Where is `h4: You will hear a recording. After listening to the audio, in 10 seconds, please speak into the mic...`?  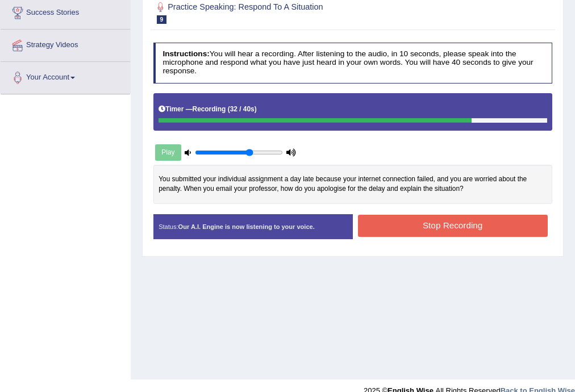 h4: You will hear a recording. After listening to the audio, in 10 seconds, please speak into the mic... is located at coordinates (353, 63).